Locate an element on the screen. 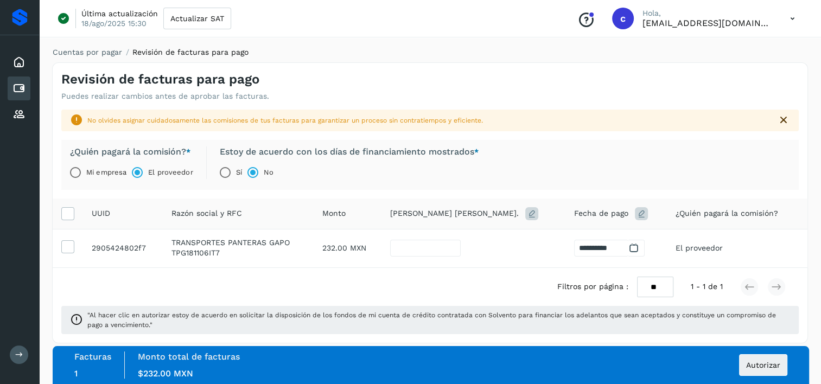  label: Mi empresa is located at coordinates (106, 172).